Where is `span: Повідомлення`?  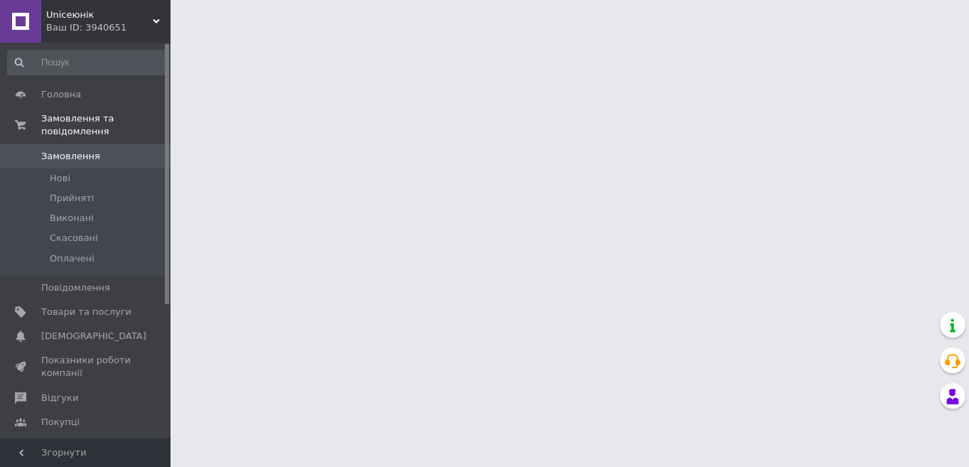 span: Повідомлення is located at coordinates (75, 288).